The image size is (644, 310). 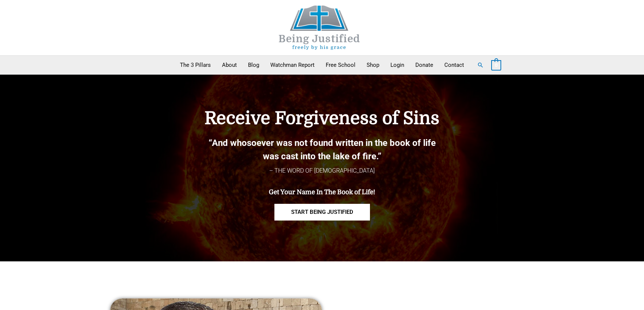 What do you see at coordinates (373, 65) in the screenshot?
I see `a: Shop` at bounding box center [373, 65].